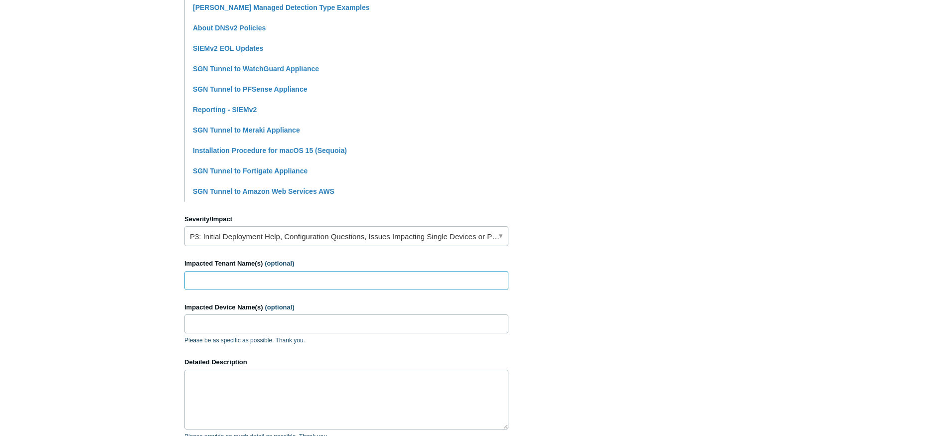 The width and height of the screenshot is (947, 436). What do you see at coordinates (229, 28) in the screenshot?
I see `a: About DNSv2 Policies` at bounding box center [229, 28].